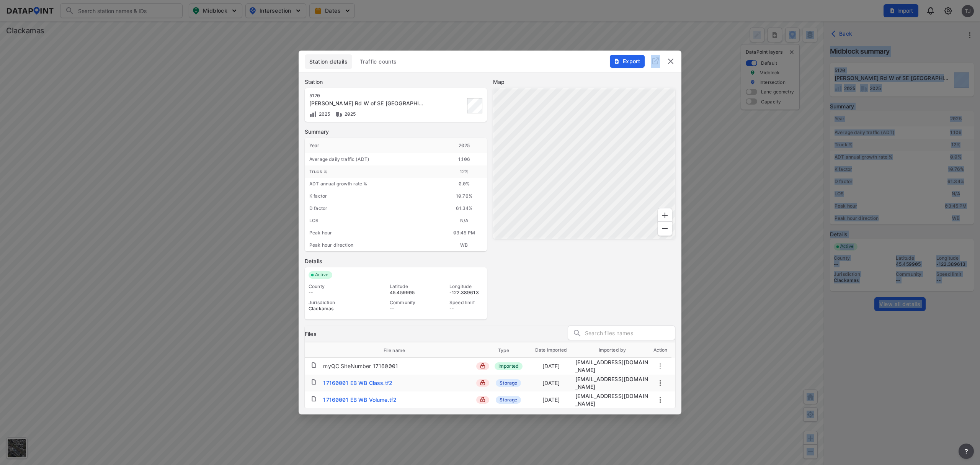 Image resolution: width=980 pixels, height=465 pixels. Describe the element at coordinates (396, 262) in the screenshot. I see `label: Details` at that location.